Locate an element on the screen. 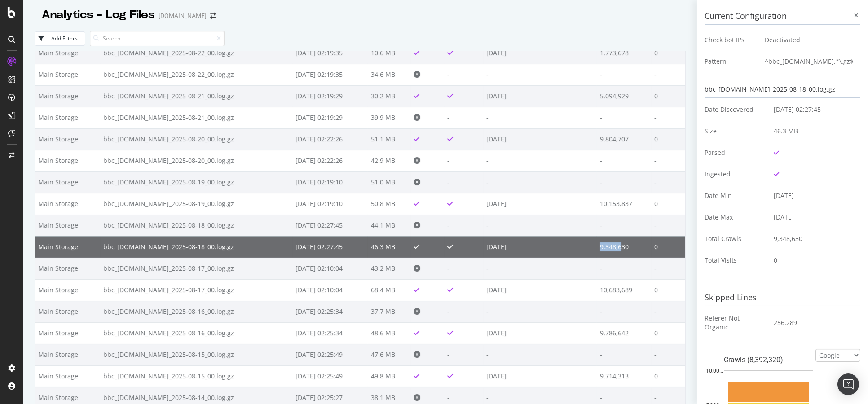 The image size is (868, 404). td: 51.0 MB is located at coordinates (390, 182).